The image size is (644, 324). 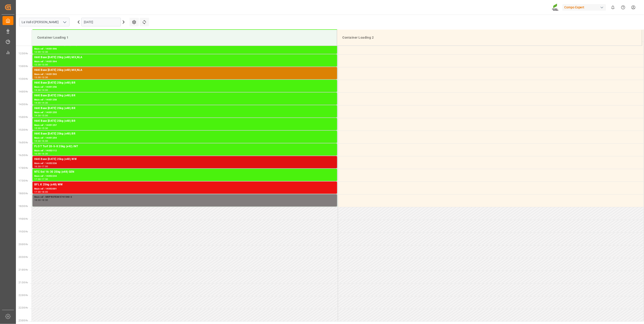 What do you see at coordinates (44, 22) in the screenshot?
I see `input: Type to search/select` at bounding box center [44, 22].